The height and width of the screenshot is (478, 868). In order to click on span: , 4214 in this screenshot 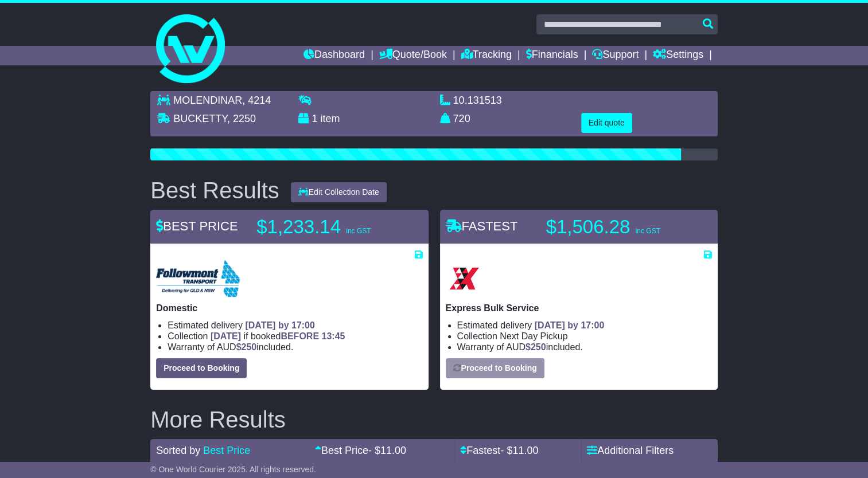, I will do `click(257, 100)`.